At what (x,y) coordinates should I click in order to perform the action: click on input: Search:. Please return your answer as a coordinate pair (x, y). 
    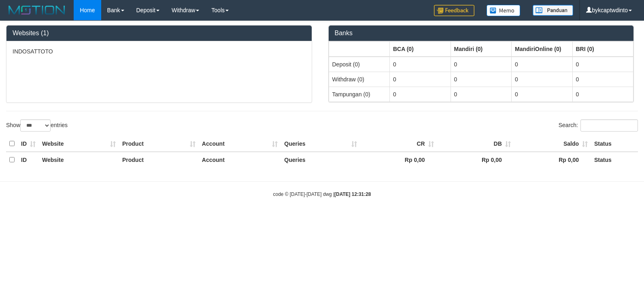
    Looking at the image, I should click on (609, 126).